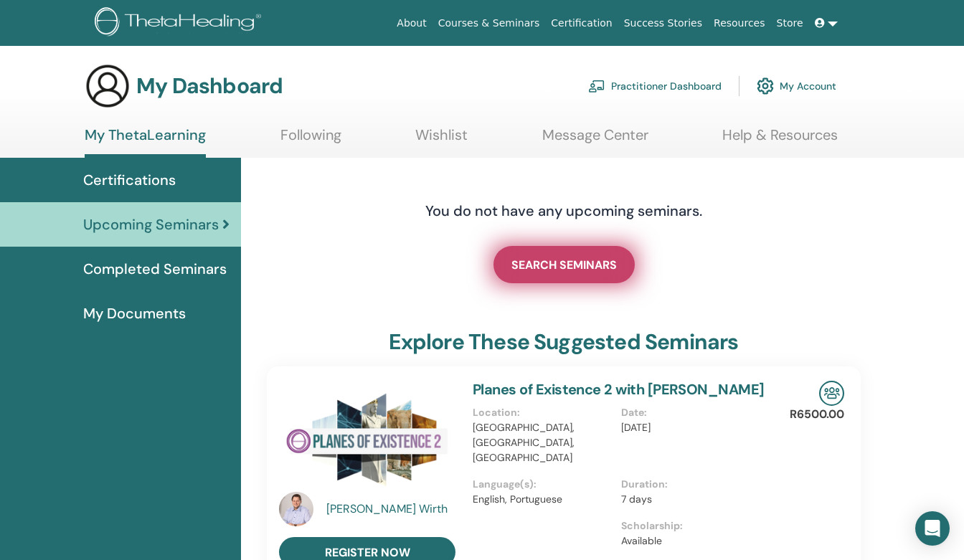 The height and width of the screenshot is (560, 964). I want to click on p: Language(s) :, so click(543, 484).